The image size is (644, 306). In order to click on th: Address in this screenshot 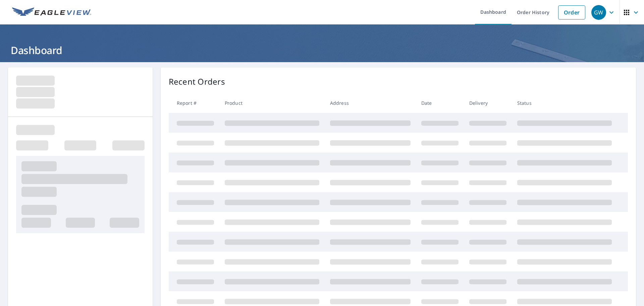, I will do `click(371, 103)`.